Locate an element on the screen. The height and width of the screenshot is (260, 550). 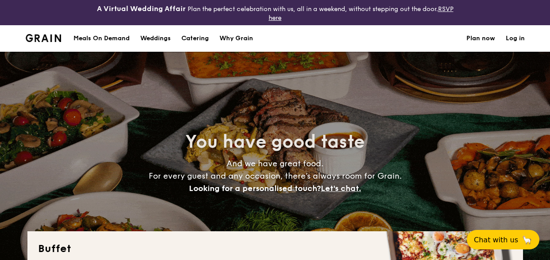
a: Plan now is located at coordinates (480, 38).